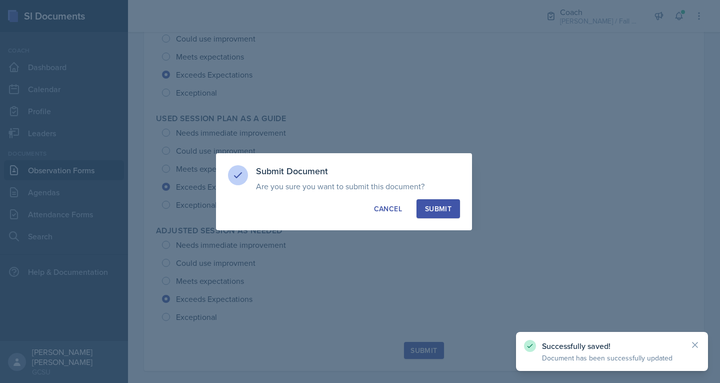 Image resolution: width=720 pixels, height=383 pixels. What do you see at coordinates (388, 209) in the screenshot?
I see `div: Cancel` at bounding box center [388, 209].